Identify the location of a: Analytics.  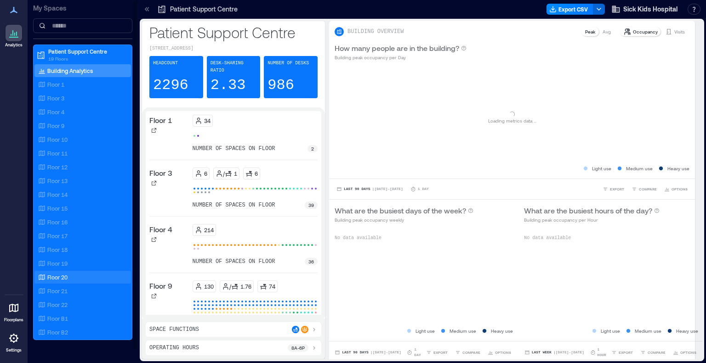
(14, 36).